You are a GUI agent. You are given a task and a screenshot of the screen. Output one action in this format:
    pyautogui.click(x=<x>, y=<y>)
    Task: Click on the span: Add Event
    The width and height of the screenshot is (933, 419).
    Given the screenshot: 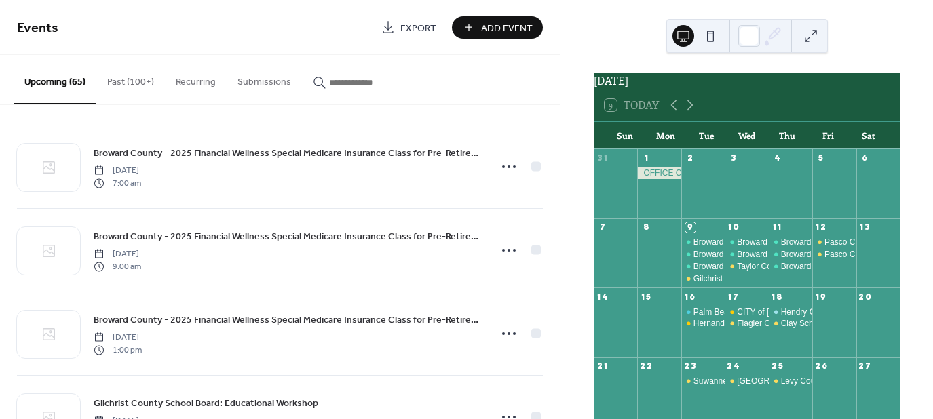 What is the action you would take?
    pyautogui.click(x=507, y=28)
    